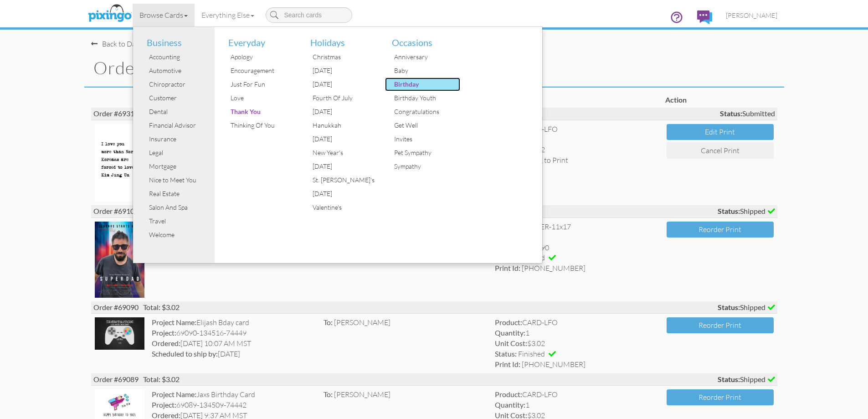 This screenshot has width=868, height=419. Describe the element at coordinates (177, 70) in the screenshot. I see `a: Automotive` at that location.